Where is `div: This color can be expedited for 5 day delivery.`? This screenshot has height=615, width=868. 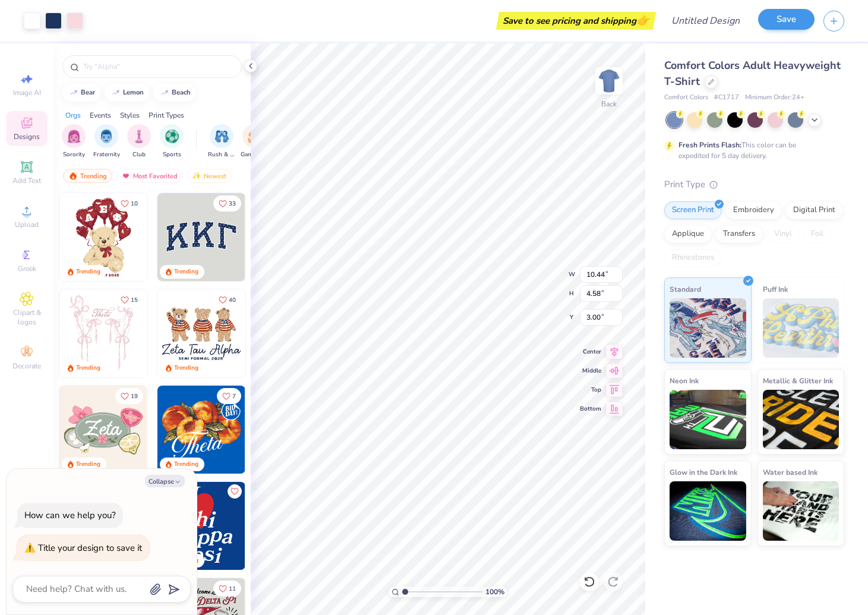
div: This color can be expedited for 5 day delivery. is located at coordinates (751, 150).